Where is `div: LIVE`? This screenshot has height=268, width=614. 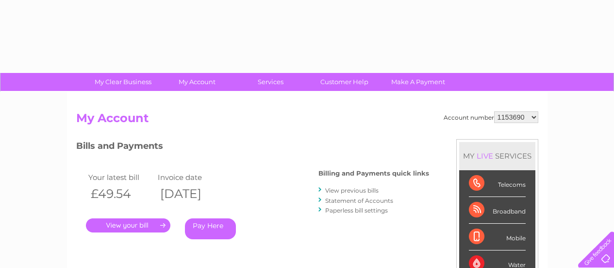
div: LIVE is located at coordinates (485, 155).